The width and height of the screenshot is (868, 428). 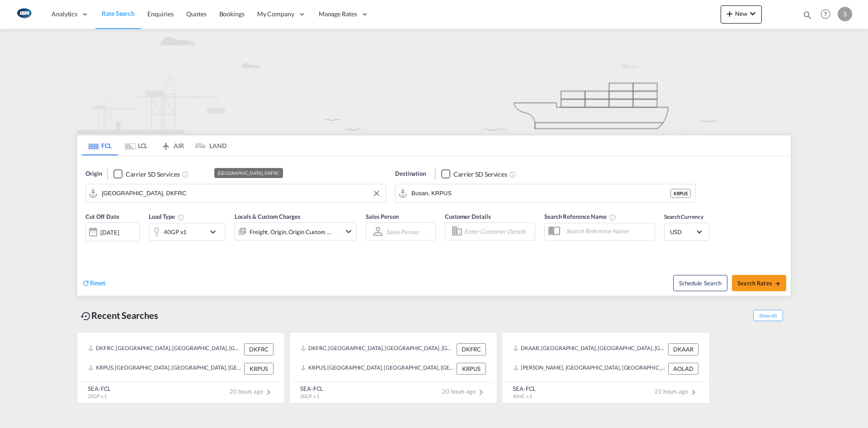 What do you see at coordinates (172, 145) in the screenshot?
I see `md-tab-item: AIR` at bounding box center [172, 145].